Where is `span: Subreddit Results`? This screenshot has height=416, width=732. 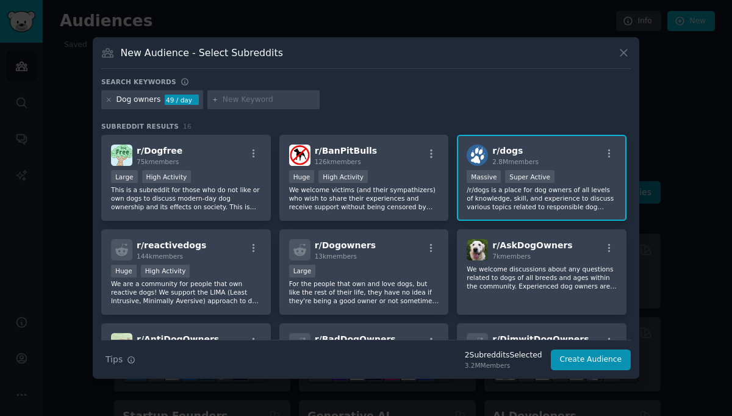 span: Subreddit Results is located at coordinates (140, 126).